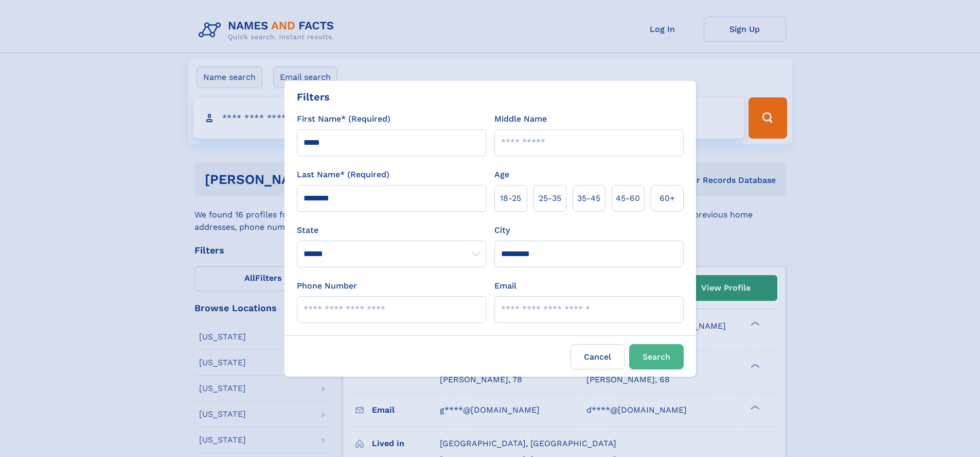  What do you see at coordinates (344, 119) in the screenshot?
I see `label: First Name* (Required)` at bounding box center [344, 119].